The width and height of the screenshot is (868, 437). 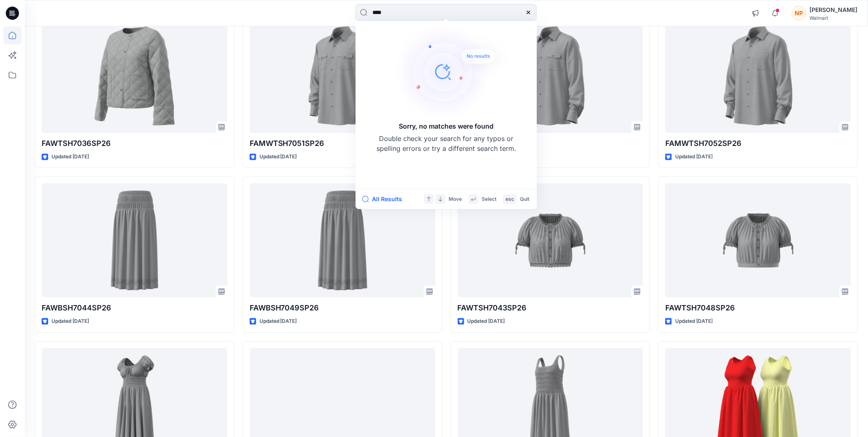 What do you see at coordinates (385, 199) in the screenshot?
I see `a: All Results` at bounding box center [385, 199].